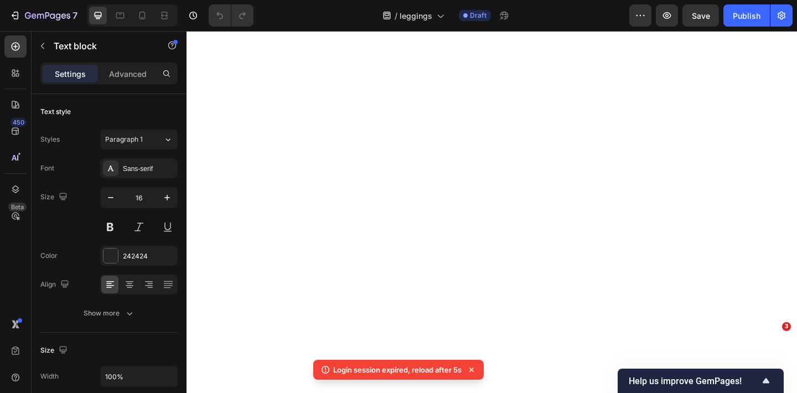 The image size is (797, 393). What do you see at coordinates (746, 15) in the screenshot?
I see `div: Publish` at bounding box center [746, 15].